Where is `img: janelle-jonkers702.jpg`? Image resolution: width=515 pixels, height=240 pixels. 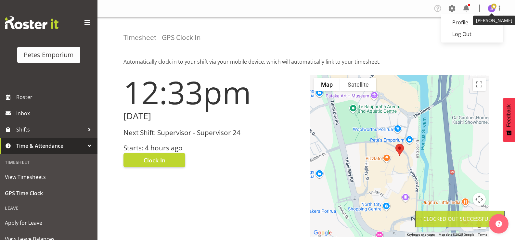
img: janelle-jonkers702.jpg is located at coordinates (491, 8).